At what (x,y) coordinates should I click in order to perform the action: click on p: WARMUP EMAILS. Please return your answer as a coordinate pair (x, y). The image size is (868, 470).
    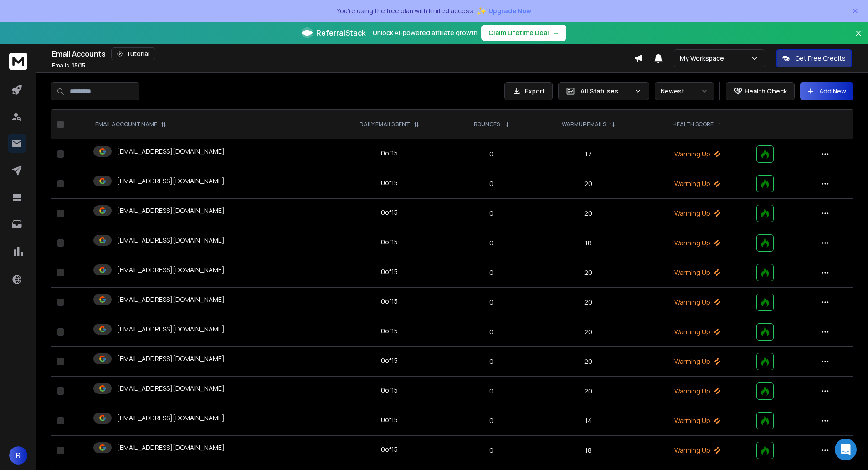
    Looking at the image, I should click on (583, 124).